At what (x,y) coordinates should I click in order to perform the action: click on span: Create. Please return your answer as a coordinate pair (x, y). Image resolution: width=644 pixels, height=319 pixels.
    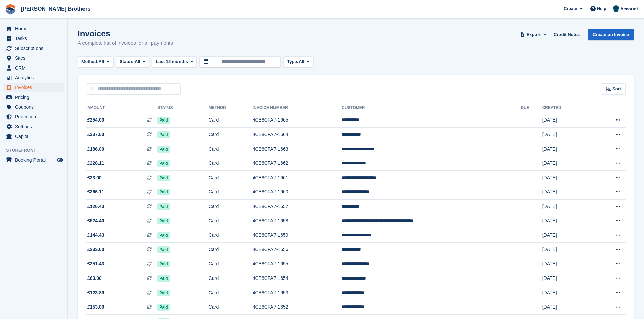
    Looking at the image, I should click on (570, 9).